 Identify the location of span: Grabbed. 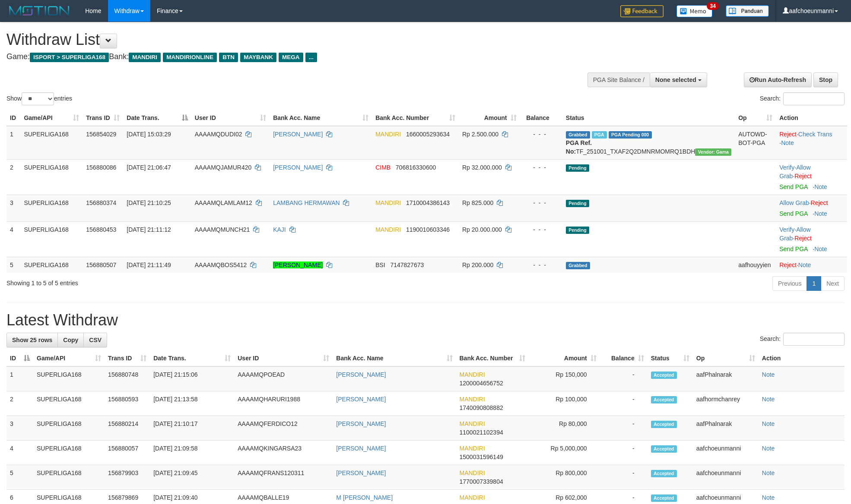
(578, 135).